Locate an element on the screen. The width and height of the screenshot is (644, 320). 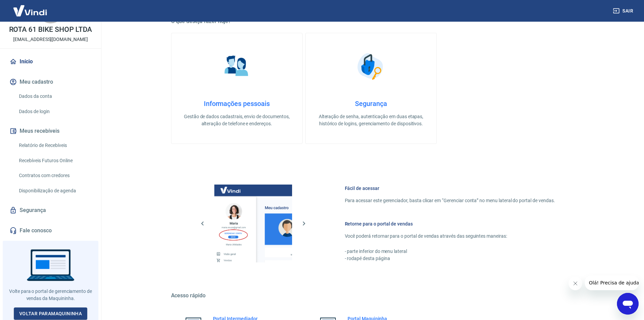
a: Dados de login is located at coordinates (54, 111).